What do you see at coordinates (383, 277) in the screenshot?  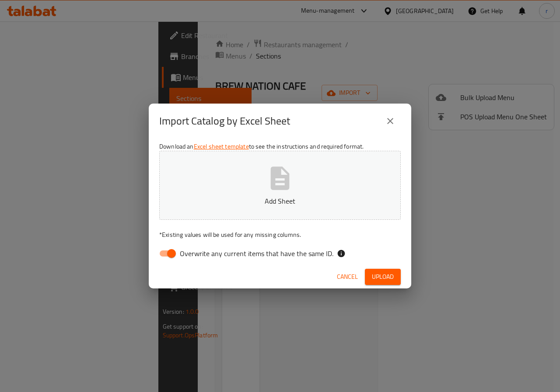 I see `button: Upload` at bounding box center [383, 277].